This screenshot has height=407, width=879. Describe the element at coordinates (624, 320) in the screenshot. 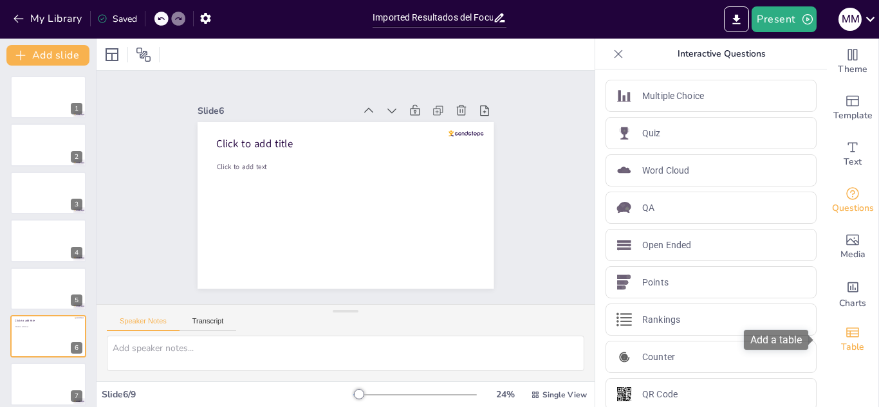

I see `img: Rankings icon` at that location.